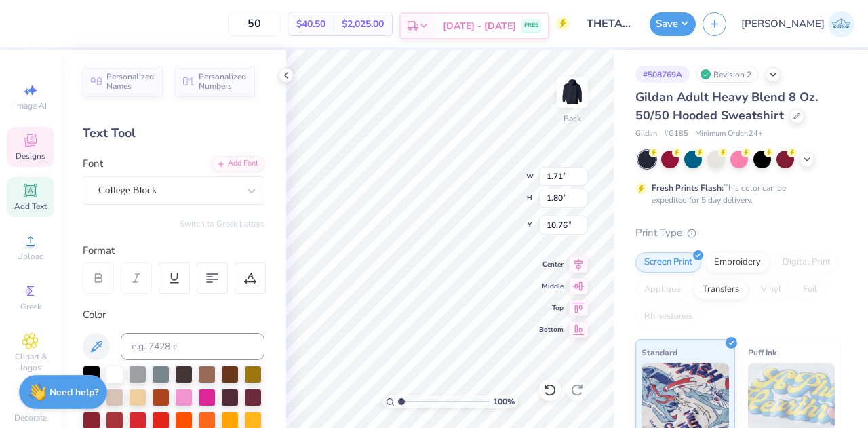  What do you see at coordinates (738, 232) in the screenshot?
I see `div: Print Type` at bounding box center [738, 232].